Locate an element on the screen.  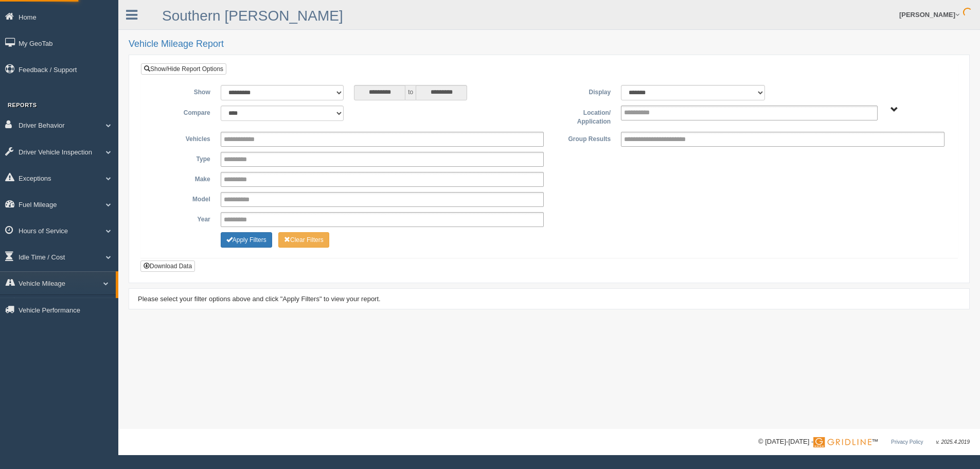
h2: Vehicle Mileage Report is located at coordinates (549, 44).